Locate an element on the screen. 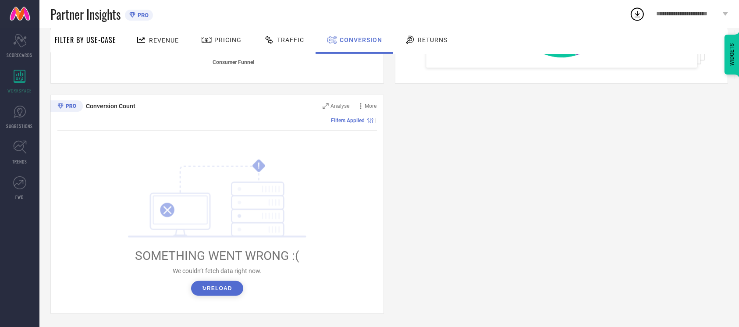 The image size is (739, 327). span: Partner Insights is located at coordinates (85, 14).